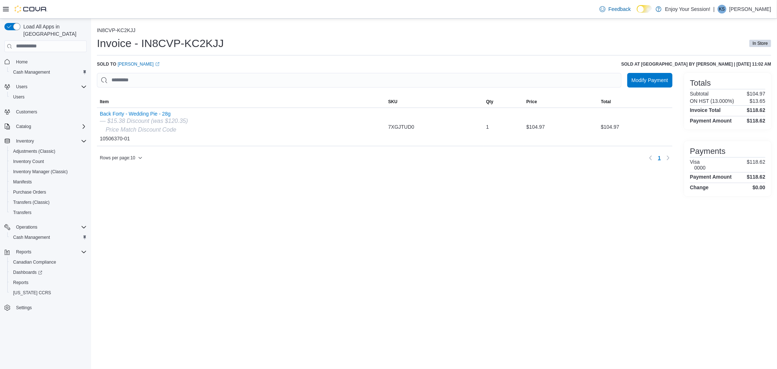 The image size is (777, 369). What do you see at coordinates (117, 158) in the screenshot?
I see `span: Rows per page : 10` at bounding box center [117, 158].